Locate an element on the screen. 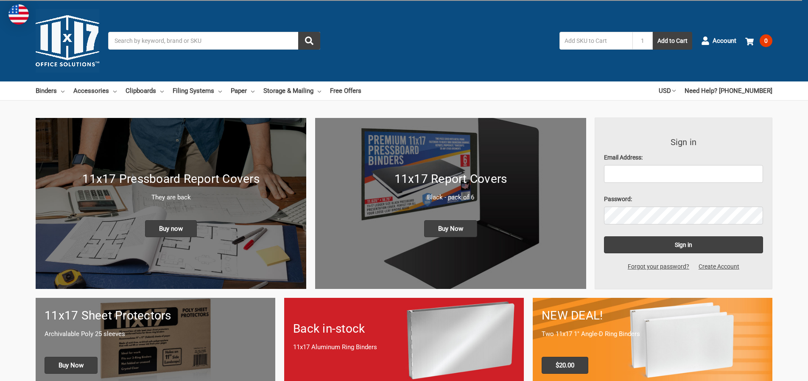 The width and height of the screenshot is (808, 381). a: 11x17 Report Covers 11x17 Report Covers Black - pack of 6 Buy Now is located at coordinates (451, 203).